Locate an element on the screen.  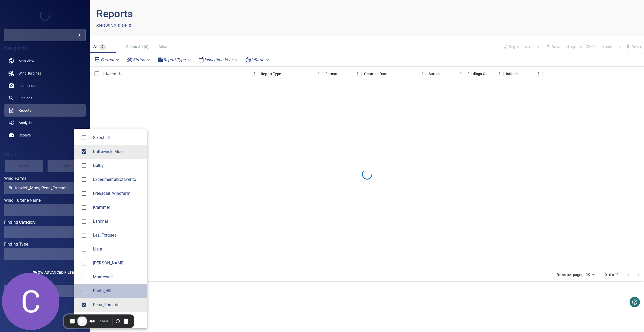
div: Wind Farms Montecute is located at coordinates (118, 277).